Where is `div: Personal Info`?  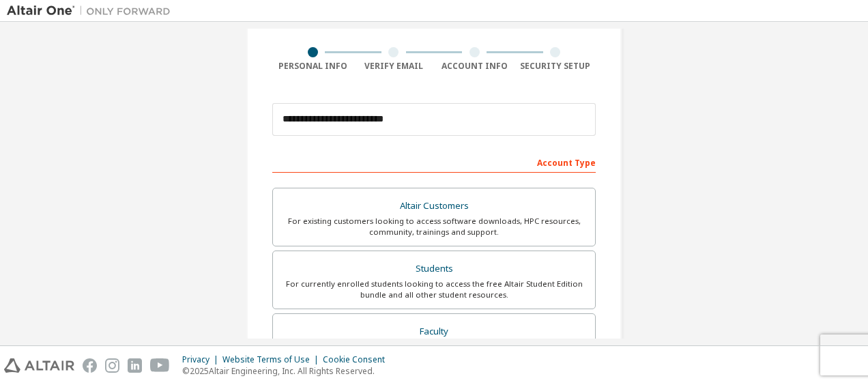 div: Personal Info is located at coordinates (312, 67).